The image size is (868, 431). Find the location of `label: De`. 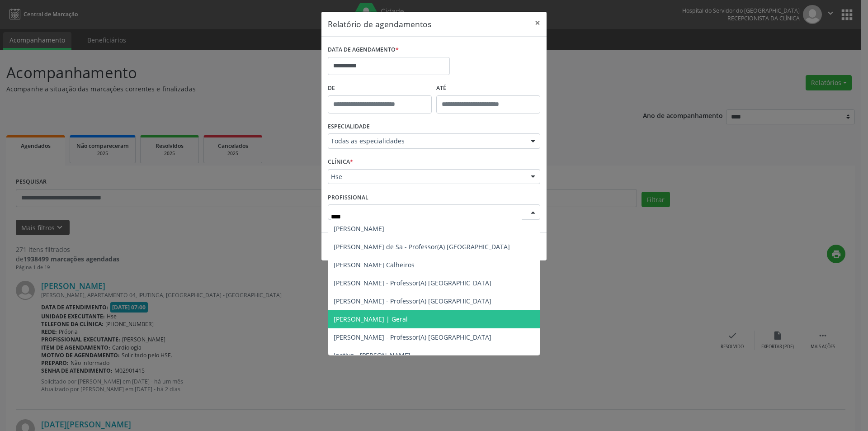

label: De is located at coordinates (380, 88).